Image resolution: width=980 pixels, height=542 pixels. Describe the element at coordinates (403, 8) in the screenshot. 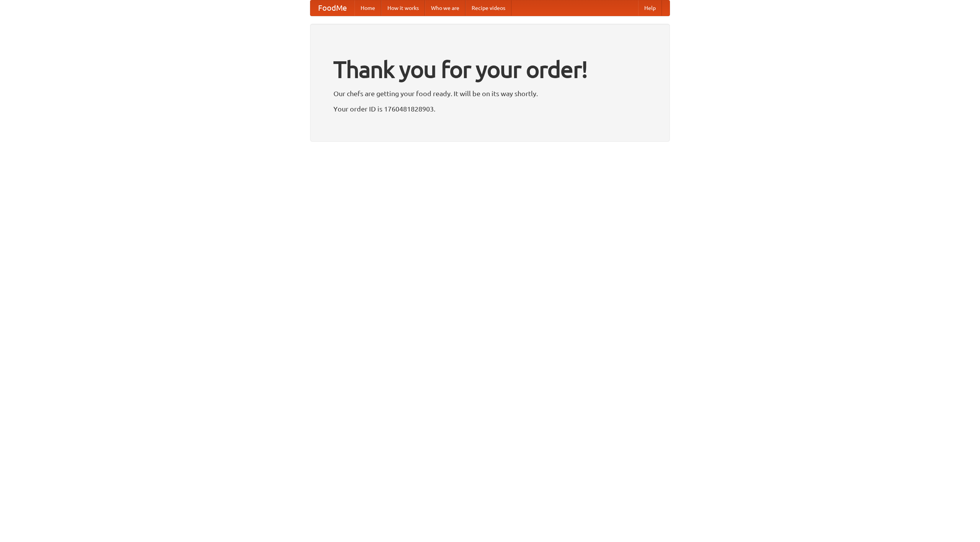

I see `a: How it works` at that location.